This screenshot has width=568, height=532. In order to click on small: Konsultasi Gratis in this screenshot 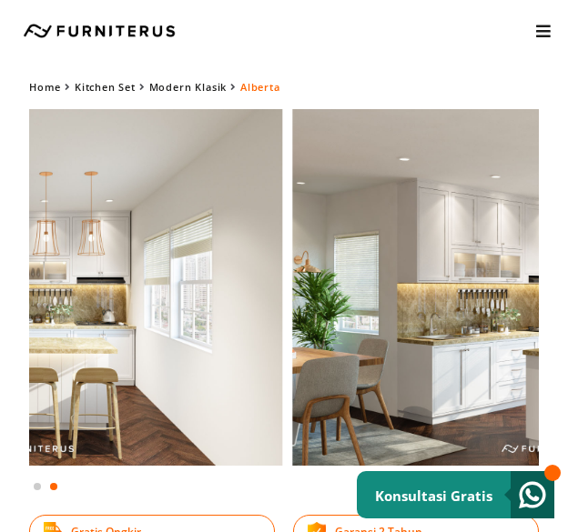, I will do `click(433, 496)`.